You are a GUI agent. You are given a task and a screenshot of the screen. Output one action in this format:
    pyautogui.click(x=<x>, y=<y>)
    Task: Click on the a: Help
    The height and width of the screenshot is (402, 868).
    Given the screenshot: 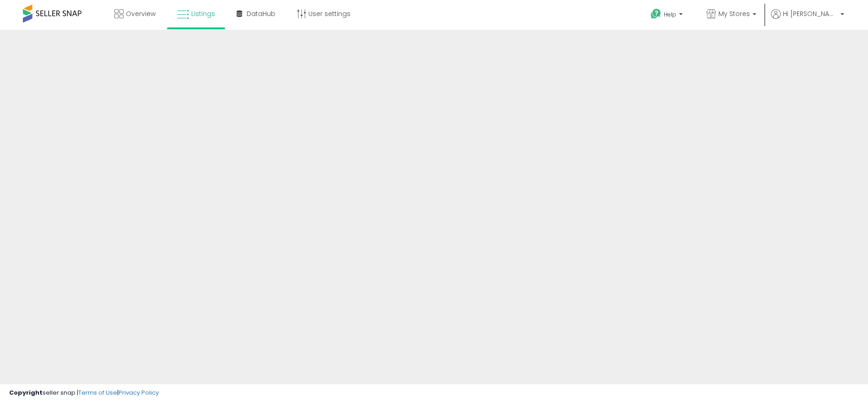 What is the action you would take?
    pyautogui.click(x=667, y=15)
    